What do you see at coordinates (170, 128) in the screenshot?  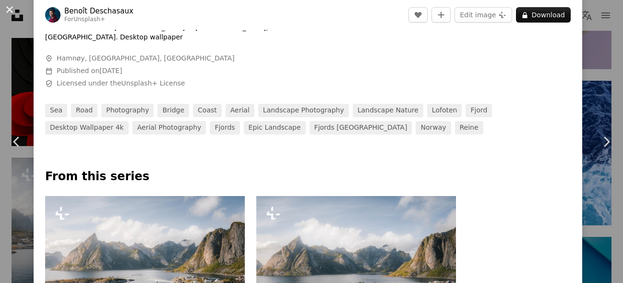 I see `a: aerial photography` at bounding box center [170, 128].